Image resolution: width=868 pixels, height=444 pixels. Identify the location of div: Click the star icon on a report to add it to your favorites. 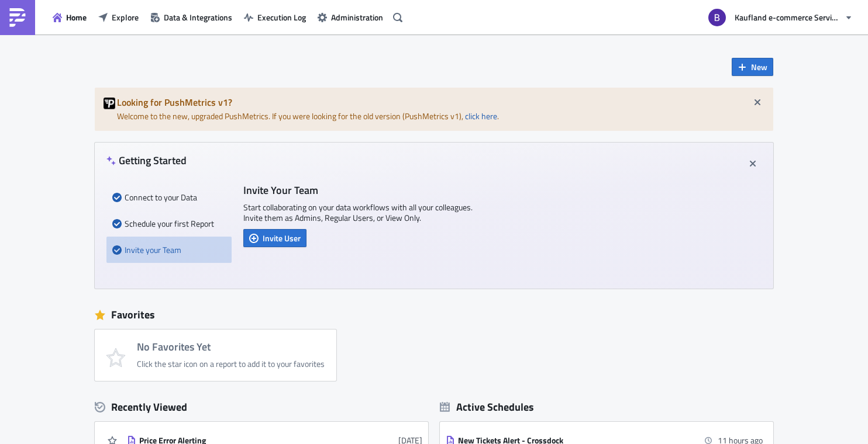
(231, 364).